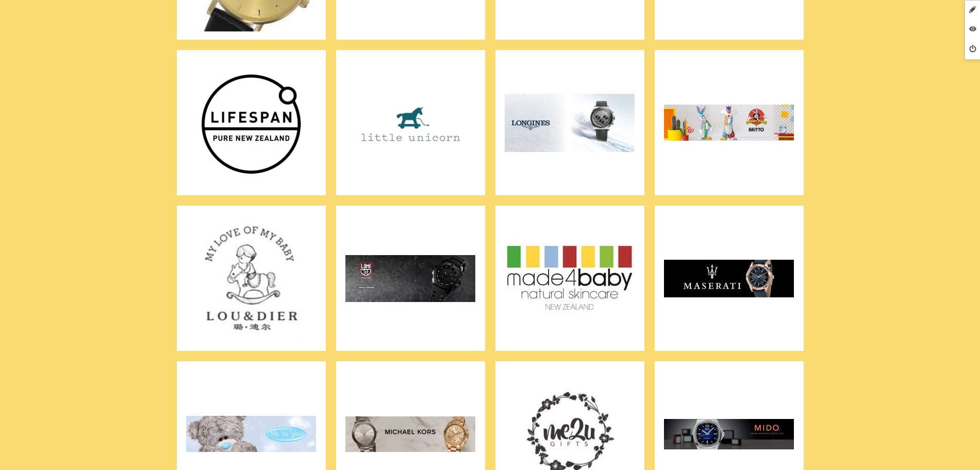 This screenshot has height=470, width=980. What do you see at coordinates (411, 123) in the screenshot?
I see `a: Little Unicorn` at bounding box center [411, 123].